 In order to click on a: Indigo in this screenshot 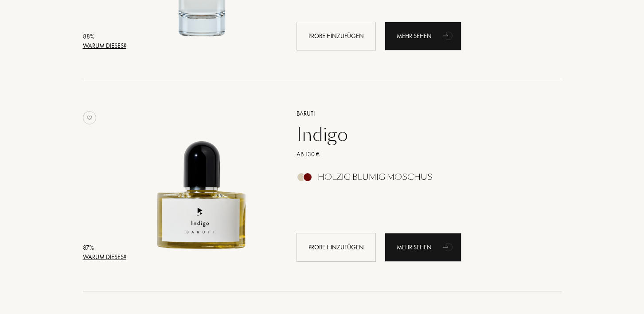, I will do `click(419, 135)`.